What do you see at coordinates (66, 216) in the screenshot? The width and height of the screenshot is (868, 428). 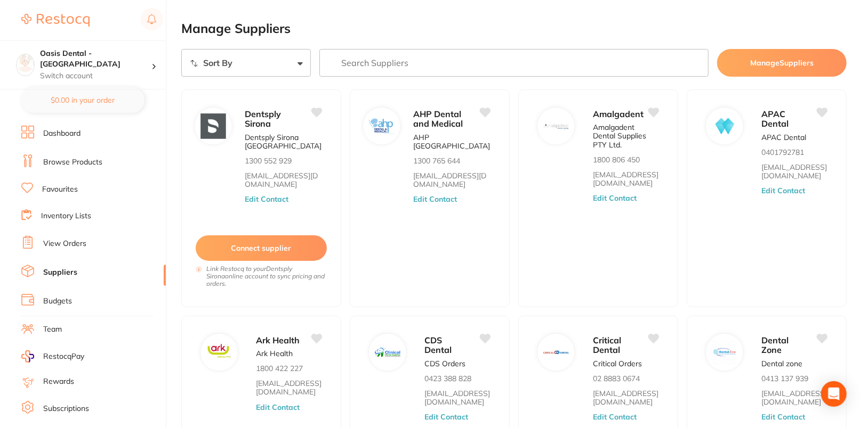 I see `a: Inventory Lists` at bounding box center [66, 216].